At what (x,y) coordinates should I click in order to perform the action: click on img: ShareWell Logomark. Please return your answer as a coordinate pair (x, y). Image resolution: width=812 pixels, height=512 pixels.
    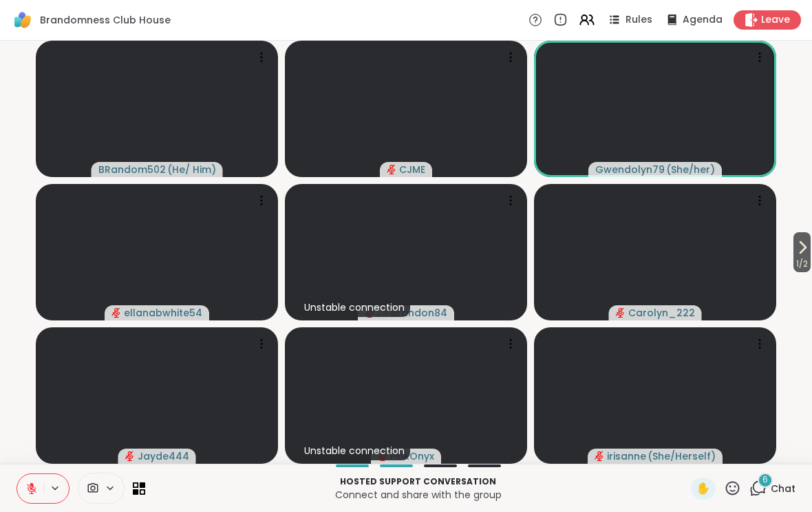
    Looking at the image, I should click on (23, 20).